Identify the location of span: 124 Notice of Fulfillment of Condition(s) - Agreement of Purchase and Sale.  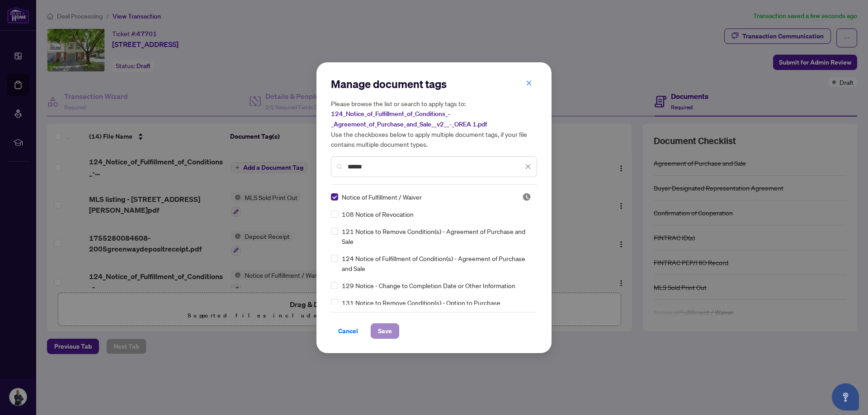
(437, 263).